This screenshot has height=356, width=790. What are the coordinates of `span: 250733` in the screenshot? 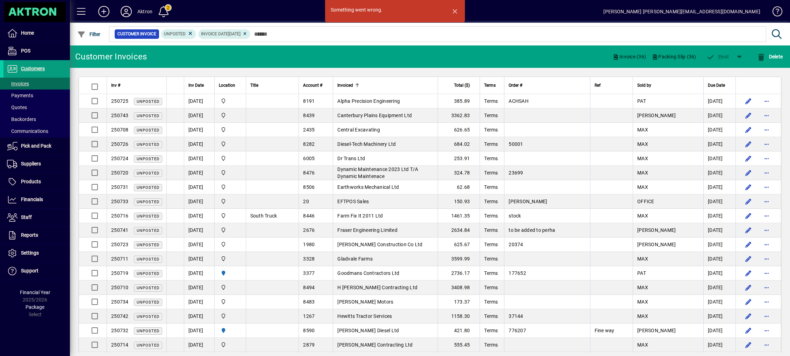 It's located at (120, 201).